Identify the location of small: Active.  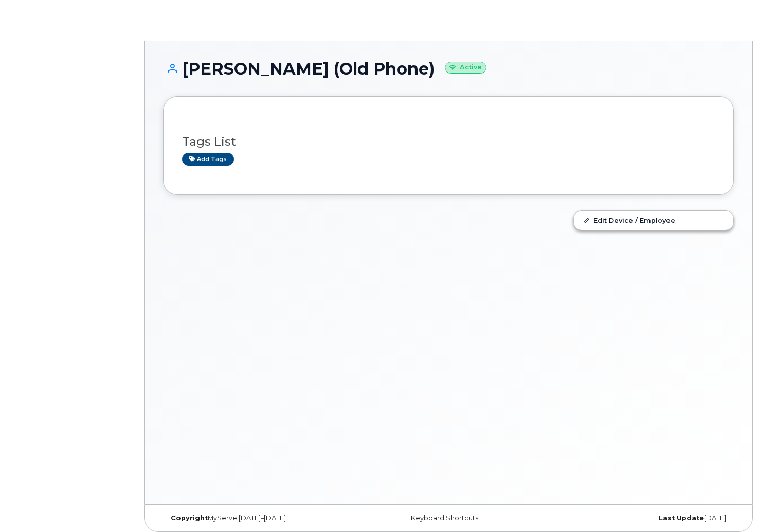
(465, 68).